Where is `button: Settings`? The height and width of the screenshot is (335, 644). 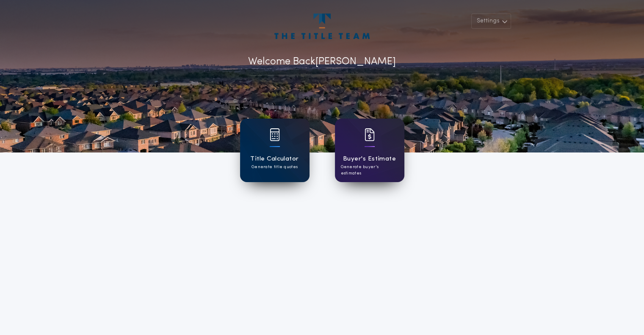 button: Settings is located at coordinates (491, 21).